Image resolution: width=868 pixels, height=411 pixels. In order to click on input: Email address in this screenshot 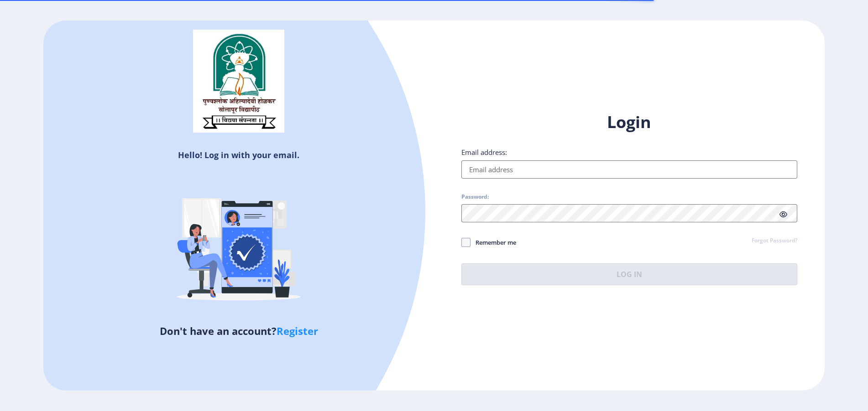, I will do `click(630, 170)`.